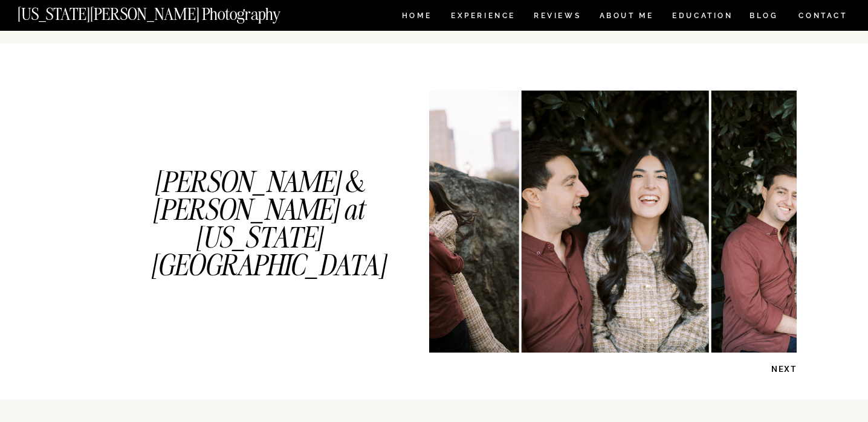 The height and width of the screenshot is (422, 868). What do you see at coordinates (556, 17) in the screenshot?
I see `nav: REVIEWS` at bounding box center [556, 17].